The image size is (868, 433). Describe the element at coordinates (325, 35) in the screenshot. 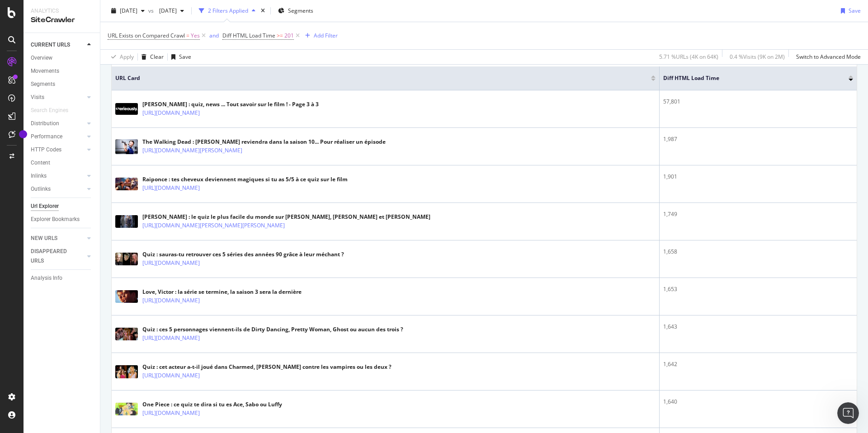

I see `div: Add Filter` at that location.